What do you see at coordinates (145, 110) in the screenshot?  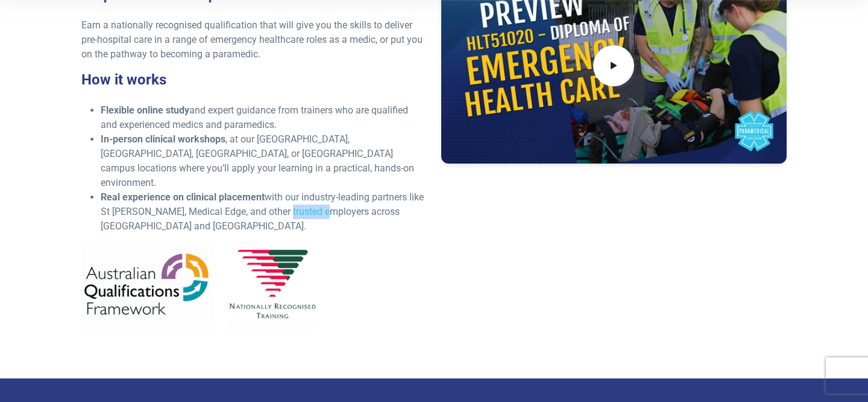 I see `strong: Flexible online study` at bounding box center [145, 110].